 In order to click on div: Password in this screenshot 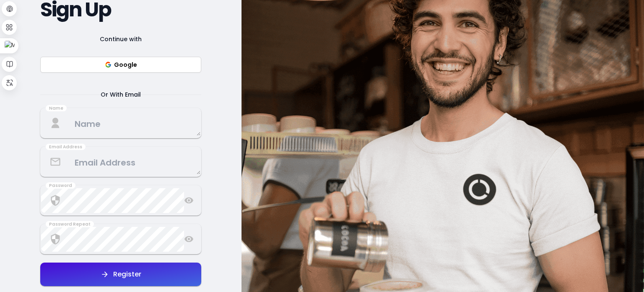, I will do `click(60, 186)`.